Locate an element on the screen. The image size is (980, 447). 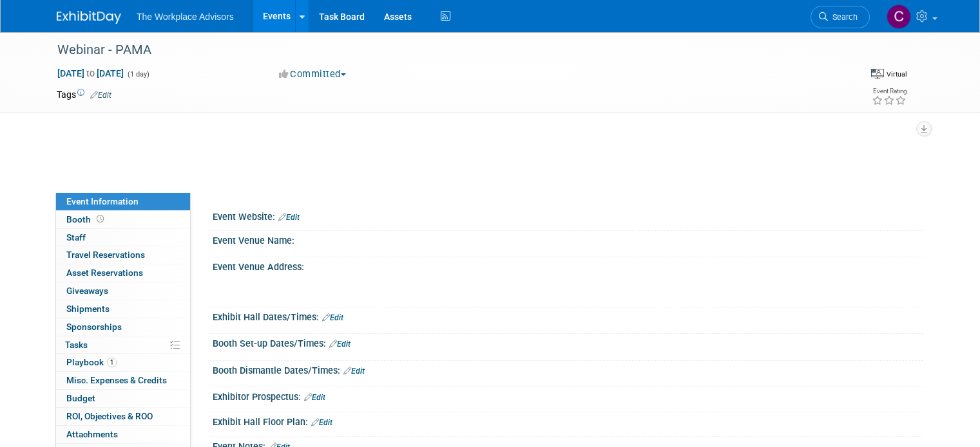
span: Giveaways is located at coordinates (87, 291).